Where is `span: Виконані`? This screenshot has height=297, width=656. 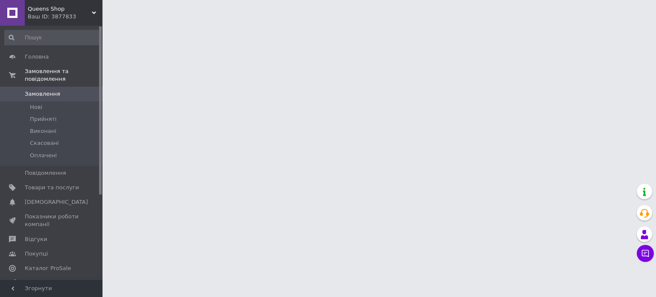
span: Виконані is located at coordinates (43, 131).